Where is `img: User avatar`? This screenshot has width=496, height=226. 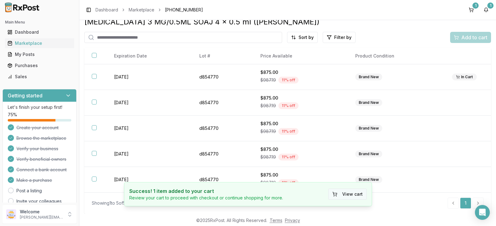
img: User avatar is located at coordinates (11, 215).